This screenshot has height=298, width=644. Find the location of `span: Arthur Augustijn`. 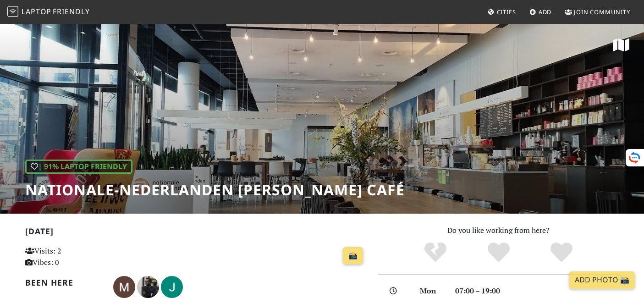

span: Arthur Augustijn is located at coordinates (149, 286).